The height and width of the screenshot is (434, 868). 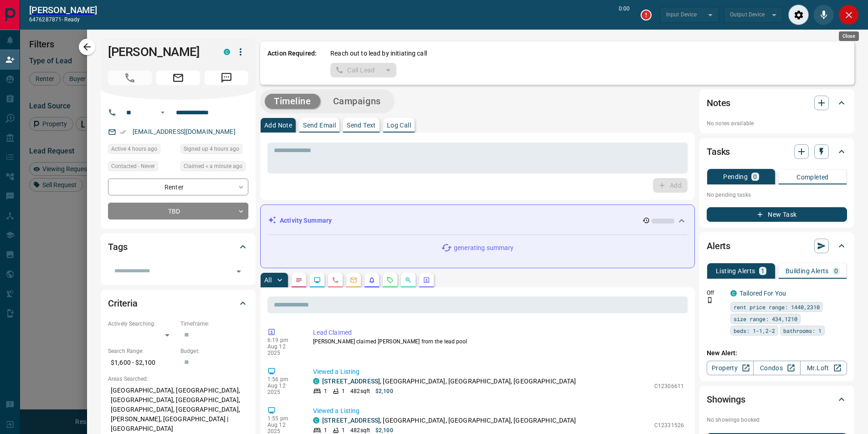 What do you see at coordinates (129, 77) in the screenshot?
I see `span: Call` at bounding box center [129, 77].